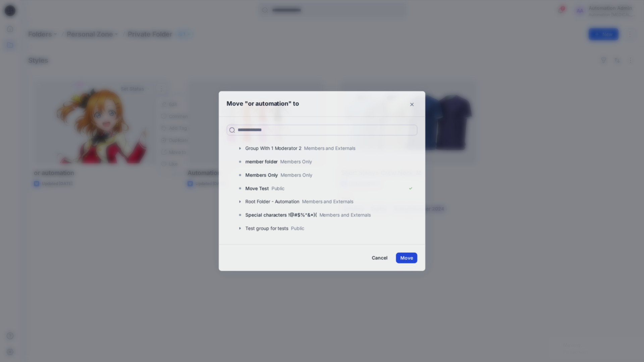  I want to click on button: Move, so click(406, 258).